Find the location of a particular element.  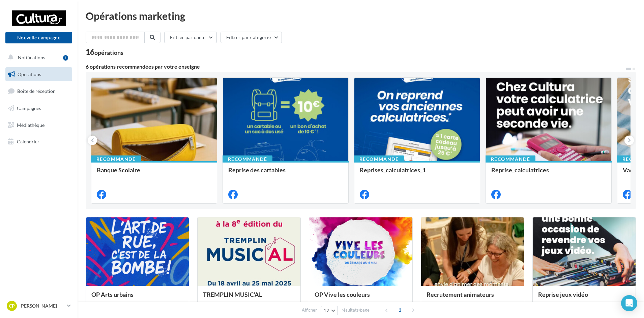

a: Boîte de réception is located at coordinates (39, 91).